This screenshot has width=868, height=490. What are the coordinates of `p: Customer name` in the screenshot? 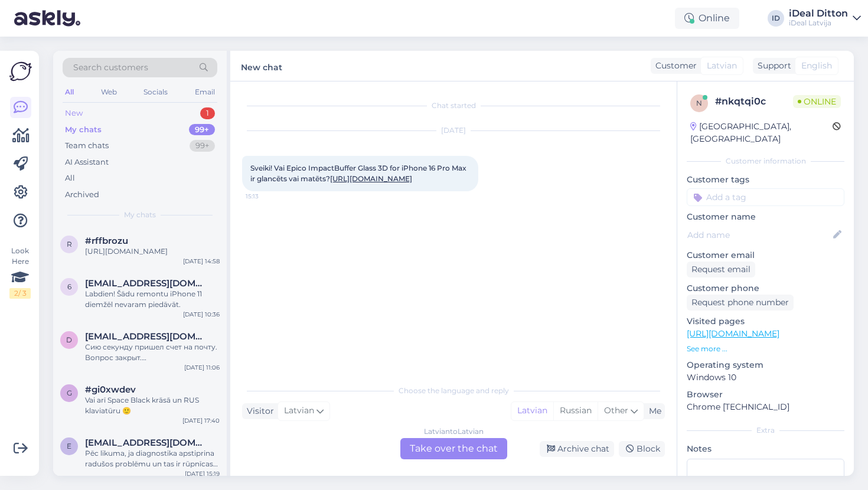 It's located at (765, 217).